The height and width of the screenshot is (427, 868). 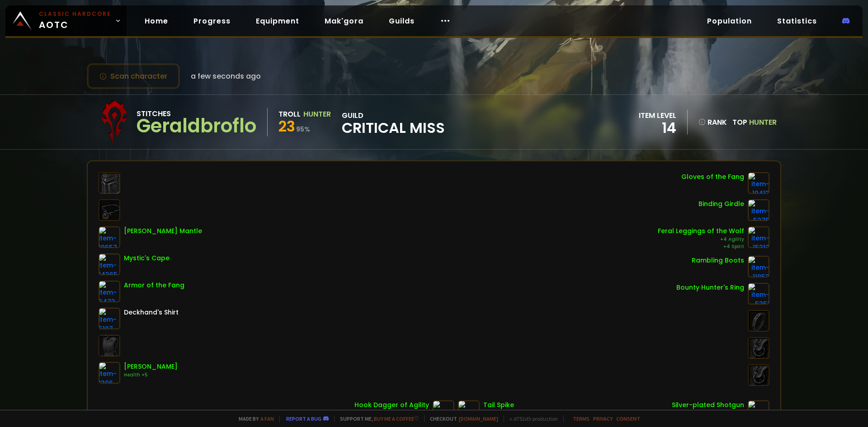 I want to click on div: Deckhand's Shirt, so click(x=151, y=312).